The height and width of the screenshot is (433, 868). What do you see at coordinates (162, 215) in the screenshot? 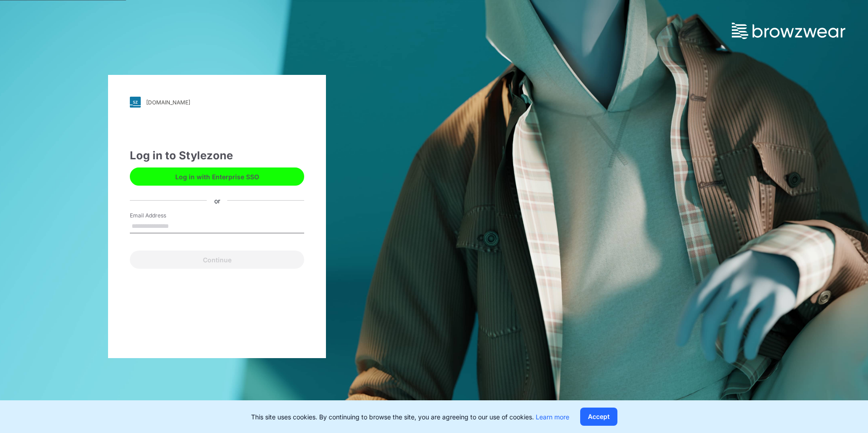
I see `label: Email Address` at bounding box center [162, 215].